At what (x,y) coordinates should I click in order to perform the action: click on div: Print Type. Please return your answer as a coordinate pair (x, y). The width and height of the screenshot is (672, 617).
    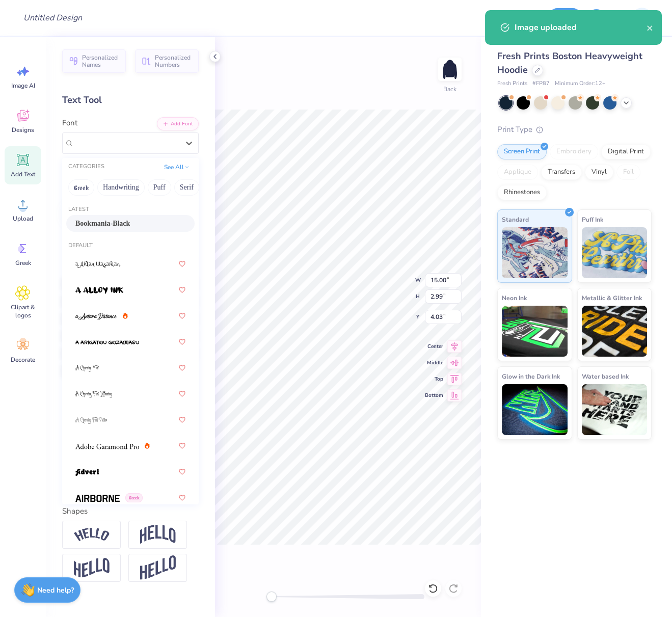
    Looking at the image, I should click on (574, 130).